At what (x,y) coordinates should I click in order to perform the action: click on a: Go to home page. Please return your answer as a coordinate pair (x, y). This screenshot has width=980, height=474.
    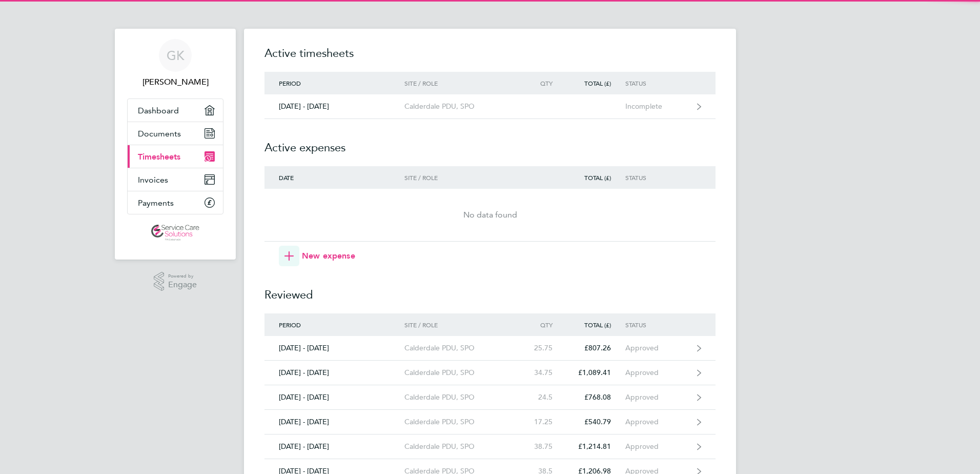
    Looking at the image, I should click on (176, 233).